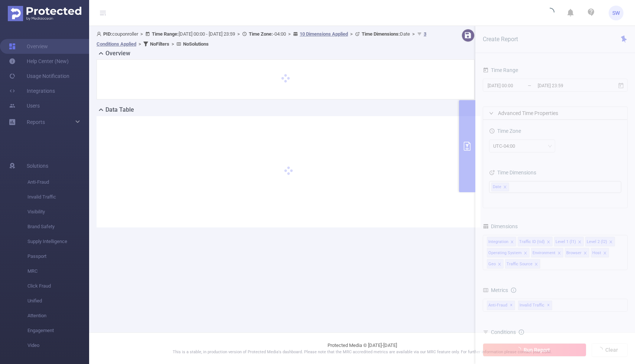  Describe the element at coordinates (38, 62) in the screenshot. I see `a: Help Center (New)` at that location.